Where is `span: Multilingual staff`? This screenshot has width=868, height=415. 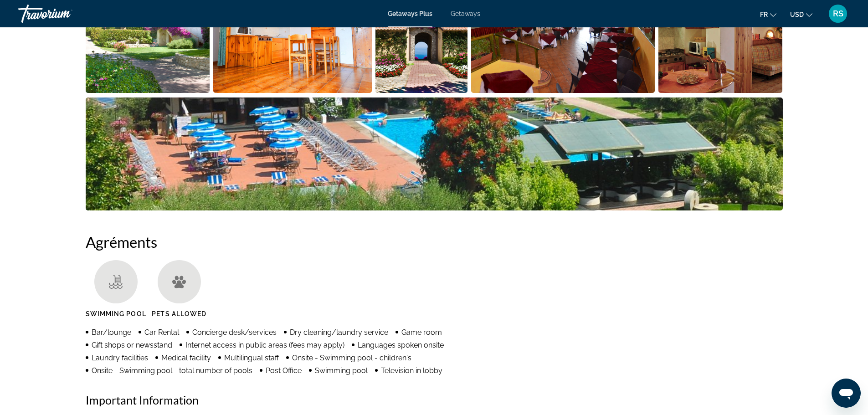 span: Multilingual staff is located at coordinates (251, 358).